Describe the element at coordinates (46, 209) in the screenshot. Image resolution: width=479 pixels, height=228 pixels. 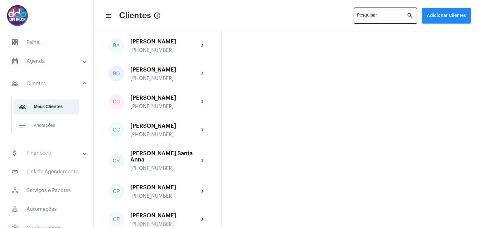
I see `span: Automações` at that location.